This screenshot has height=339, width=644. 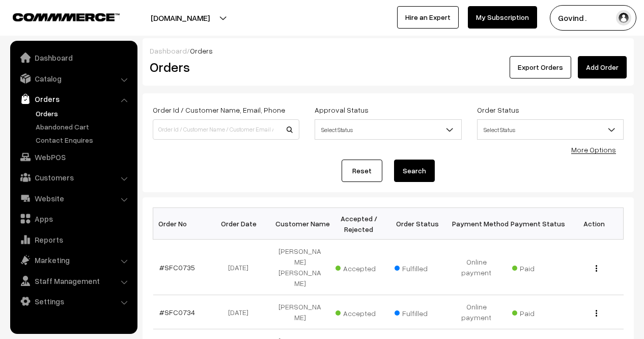 I want to click on a: Reset, so click(x=362, y=171).